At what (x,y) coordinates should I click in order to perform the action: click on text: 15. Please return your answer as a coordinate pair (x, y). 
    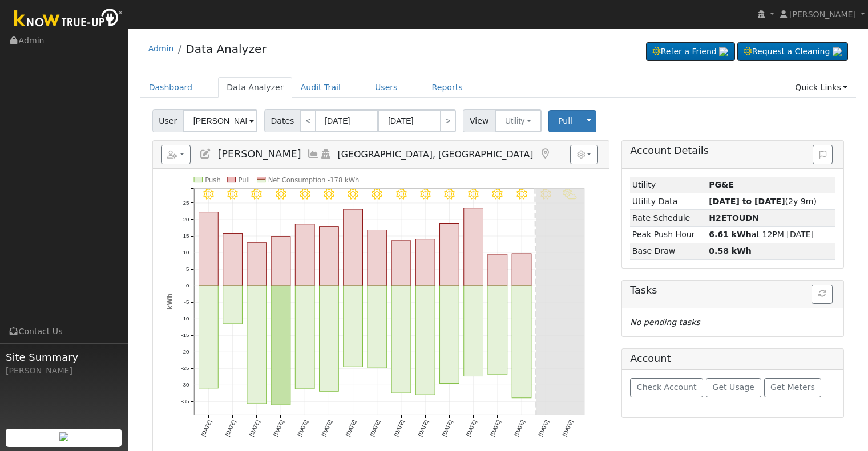
    Looking at the image, I should click on (185, 236).